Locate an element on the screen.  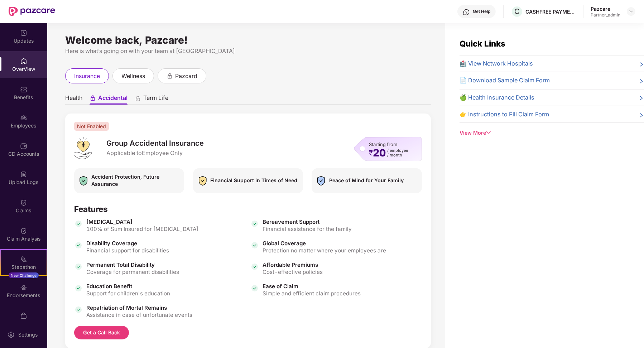
img: svg+xml;base64,PHN2ZyBpZD0iQ0RfQWNjb3VudHMiIGRhdGEtbmFtZT0iQ0QgQWNjb3VudHMiIHhtbG5zPSJodHRwOi8vd3... is located at coordinates (24, 146).